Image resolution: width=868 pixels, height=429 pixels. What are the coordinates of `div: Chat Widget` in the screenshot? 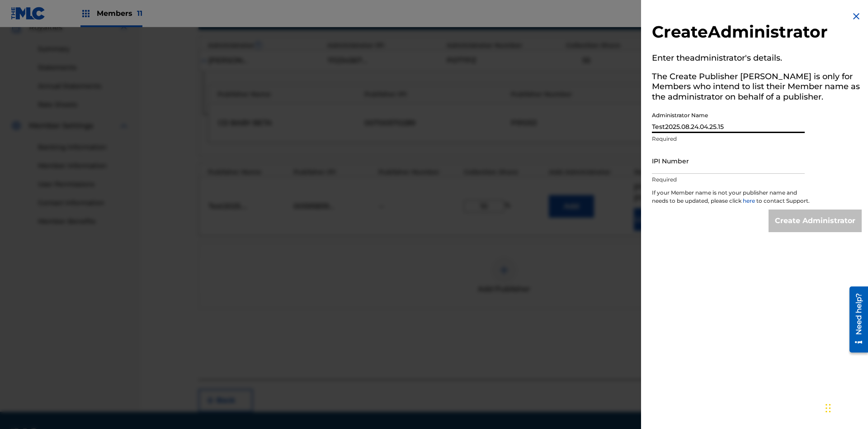 It's located at (845, 407).